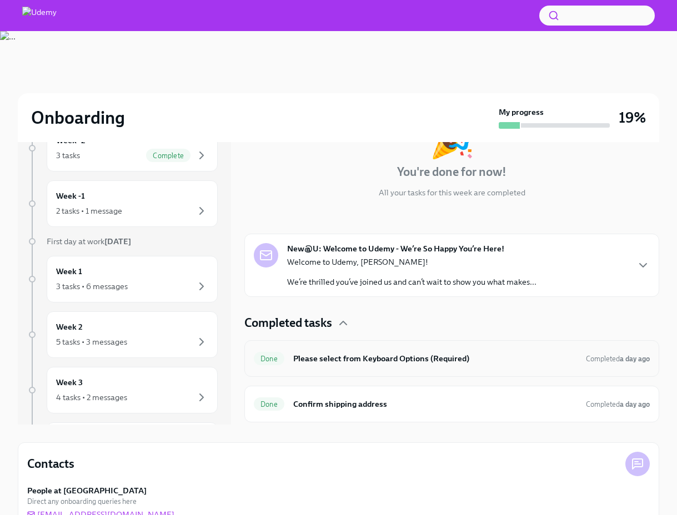 This screenshot has height=515, width=677. What do you see at coordinates (452, 323) in the screenshot?
I see `div: Completed tasks` at bounding box center [452, 323].